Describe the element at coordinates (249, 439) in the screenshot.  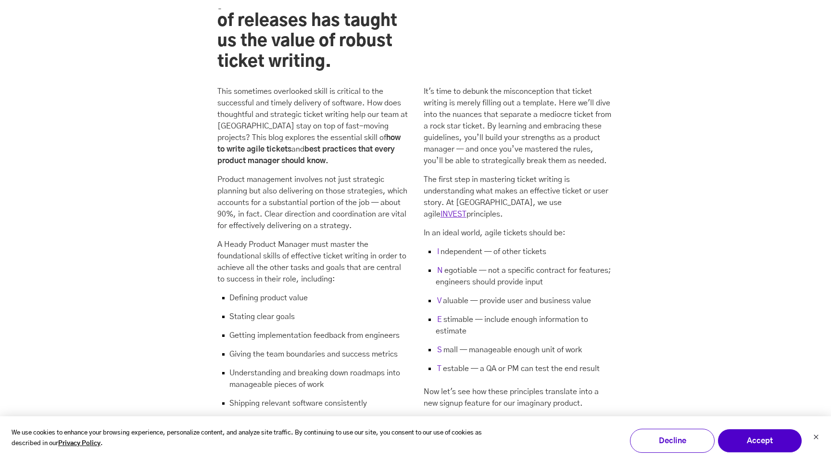
I see `p: We use cookies to enhance your browsing experience, personalize content, and analyze site traffic...` at that location.